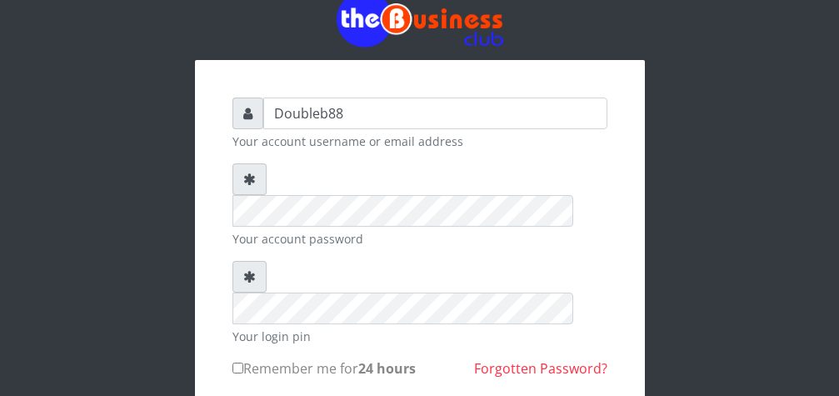 Image resolution: width=839 pixels, height=396 pixels. What do you see at coordinates (541, 368) in the screenshot?
I see `a: Forgotten Password?` at bounding box center [541, 368].